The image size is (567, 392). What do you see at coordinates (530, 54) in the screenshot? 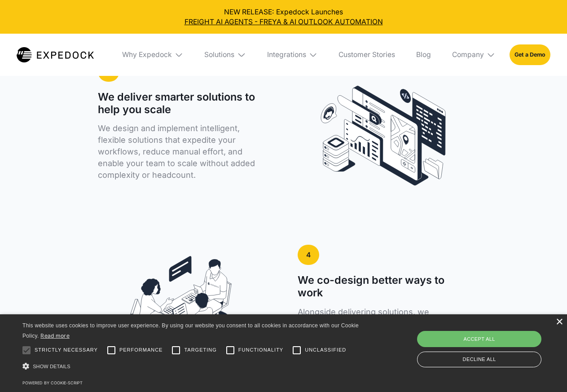
I see `a: Get a Demo` at bounding box center [530, 54].